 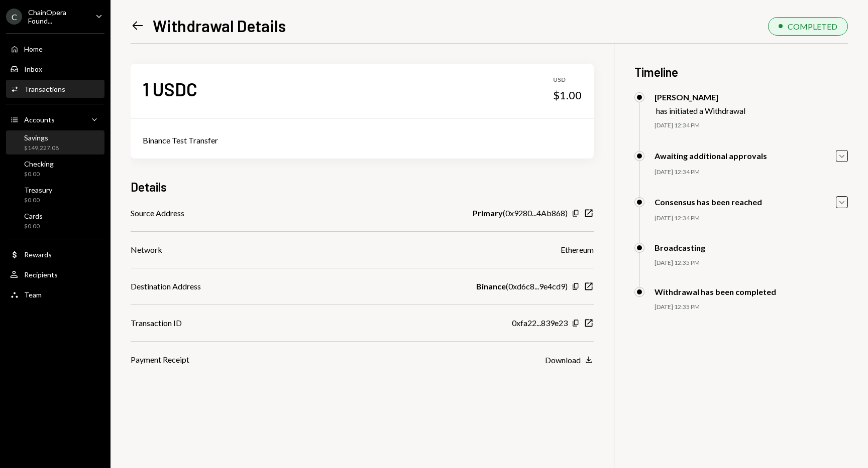 I want to click on button: Download, so click(x=569, y=360).